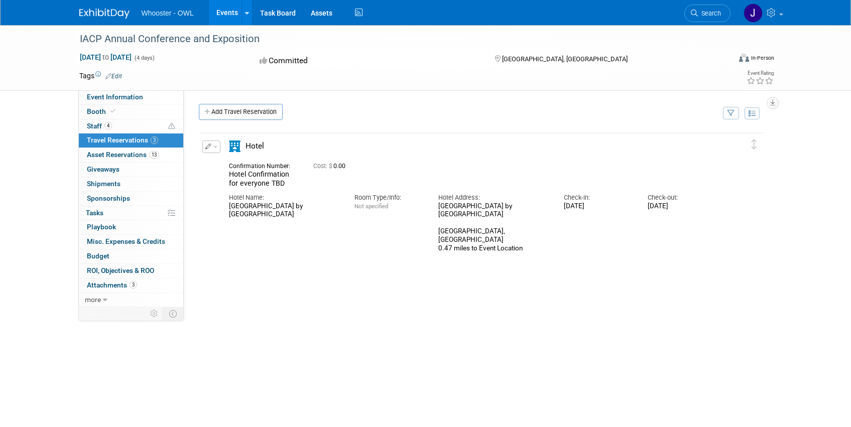  Describe the element at coordinates (371, 206) in the screenshot. I see `span: Not specified` at that location.